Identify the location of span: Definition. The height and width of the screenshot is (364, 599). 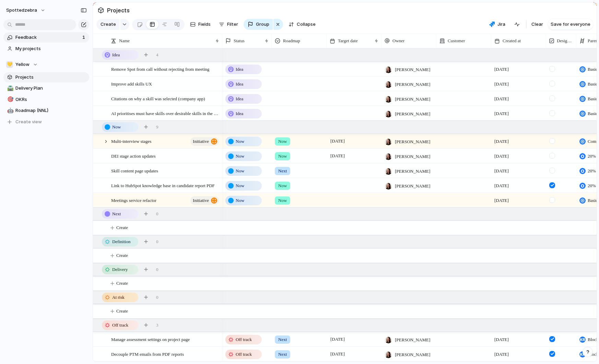
(121, 242).